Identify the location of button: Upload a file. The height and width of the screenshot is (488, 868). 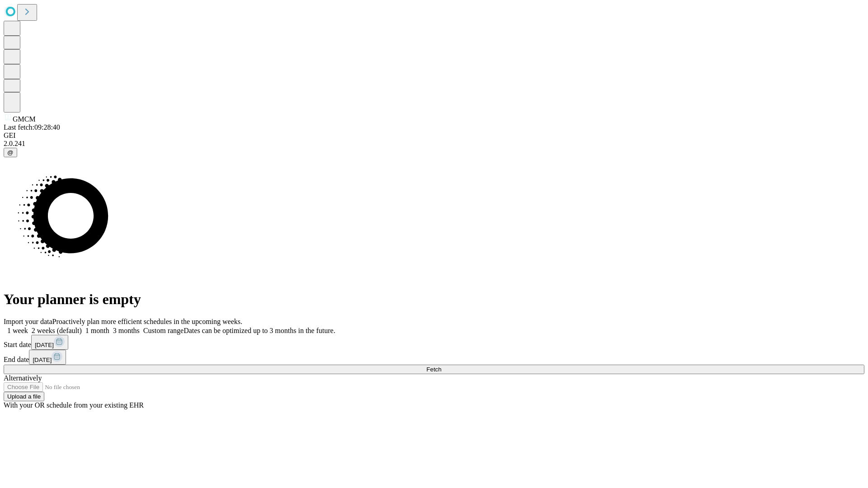
(24, 396).